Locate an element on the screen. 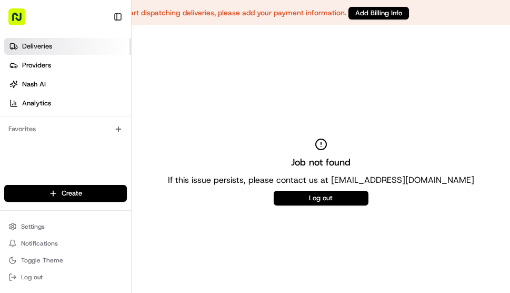 The image size is (510, 293). span: Analytics is located at coordinates (36, 103).